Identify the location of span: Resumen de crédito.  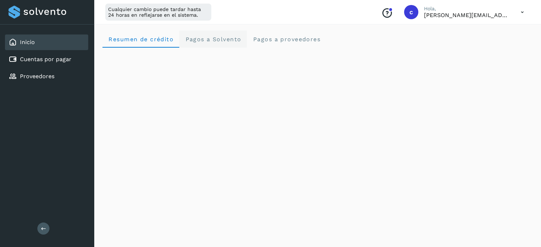
(141, 39).